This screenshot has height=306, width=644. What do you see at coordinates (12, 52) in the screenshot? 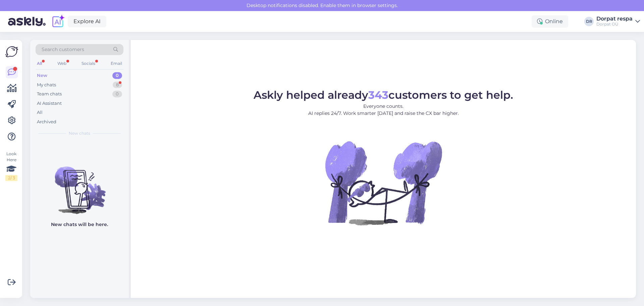
I see `img: Askly Logo` at bounding box center [12, 52].